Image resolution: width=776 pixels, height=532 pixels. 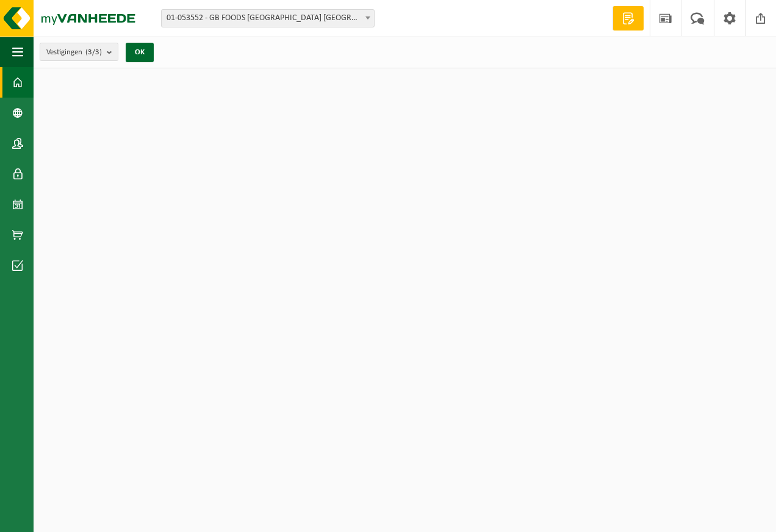 I want to click on span: Vestigingen, so click(x=74, y=53).